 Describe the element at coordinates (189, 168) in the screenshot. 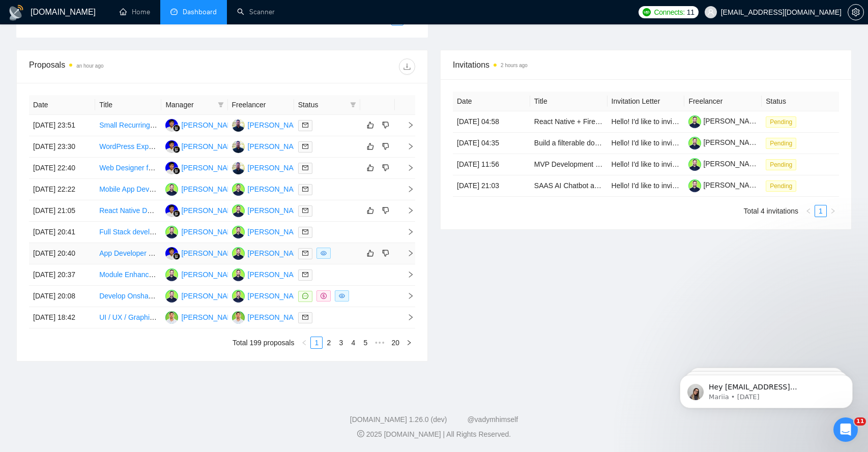

I see `a: Web Designer for Restaurant-Focused Marketing Agency` at that location.